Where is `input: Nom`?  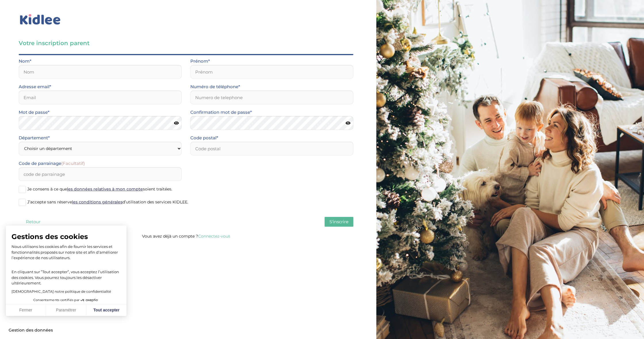
input: Nom is located at coordinates (100, 72).